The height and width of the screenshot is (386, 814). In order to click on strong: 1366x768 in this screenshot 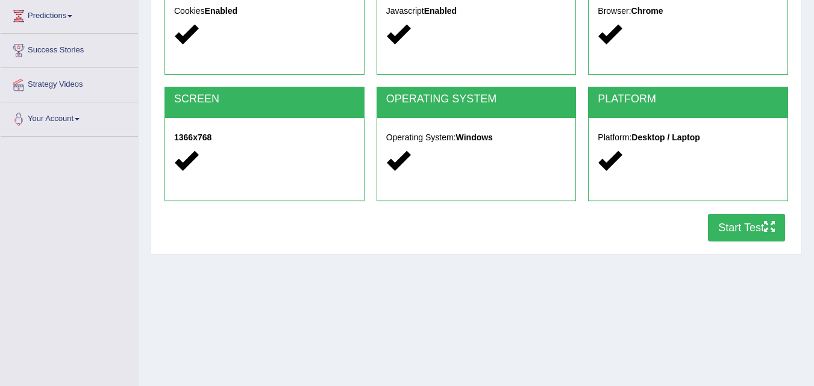, I will do `click(193, 137)`.